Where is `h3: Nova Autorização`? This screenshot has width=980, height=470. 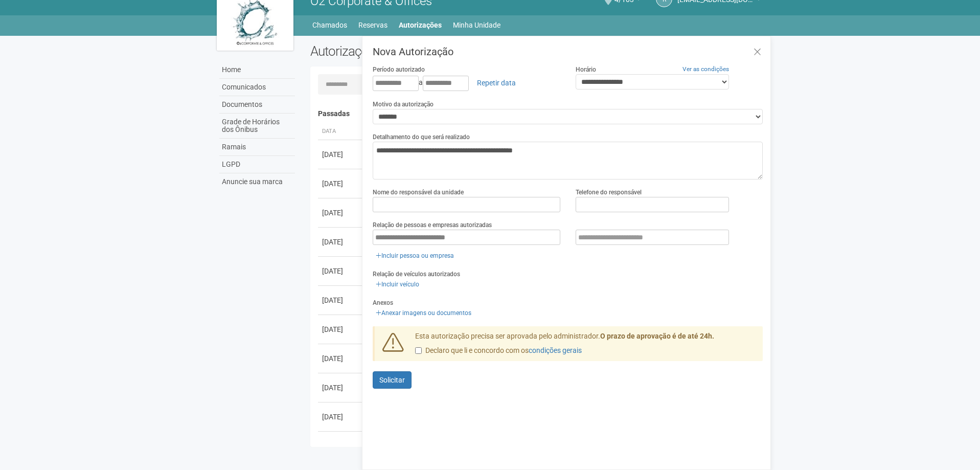
h3: Nova Autorização is located at coordinates (567, 52).